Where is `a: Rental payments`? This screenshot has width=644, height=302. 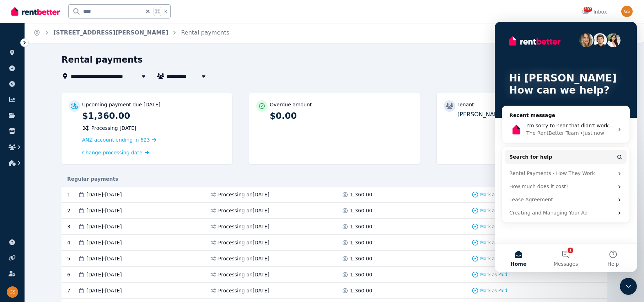 a: Rental payments is located at coordinates (205, 33).